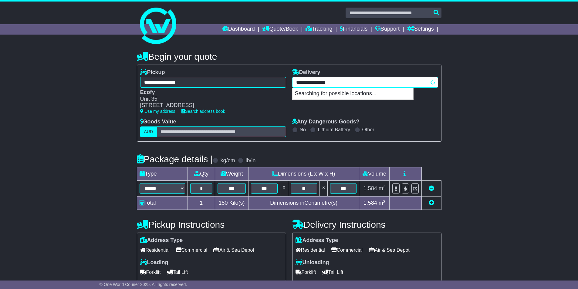  I want to click on label: Lithium Battery, so click(334, 130).